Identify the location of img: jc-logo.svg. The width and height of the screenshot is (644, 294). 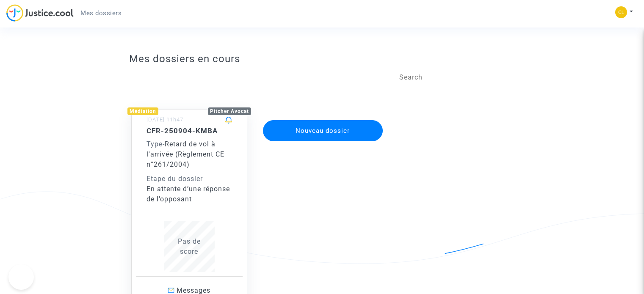
(40, 12).